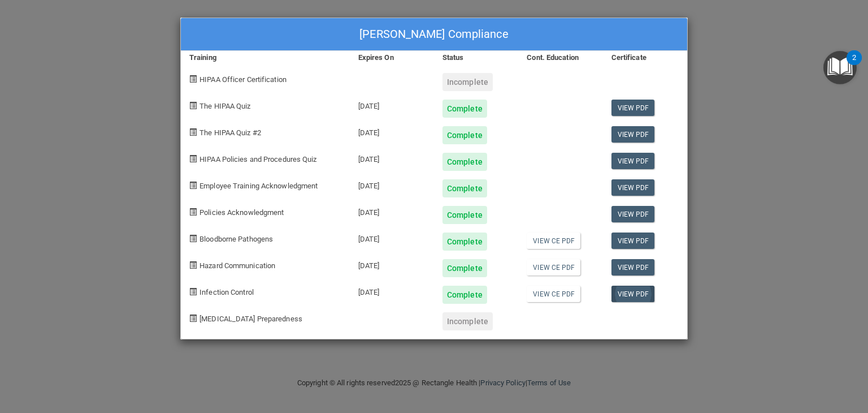 The width and height of the screenshot is (868, 413). I want to click on span: Bloodborne Pathogens, so click(236, 239).